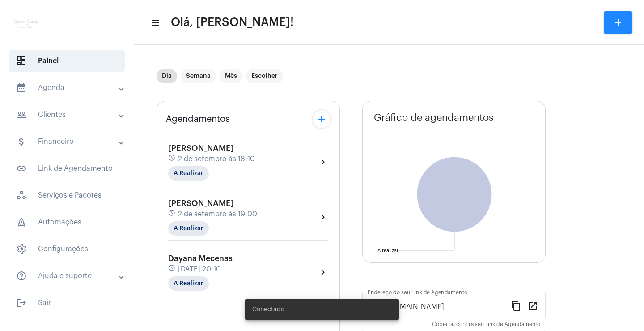 The image size is (644, 331). What do you see at coordinates (70, 115) in the screenshot?
I see `mat-expansion-panel-header: sidenav iconClientes` at bounding box center [70, 115].